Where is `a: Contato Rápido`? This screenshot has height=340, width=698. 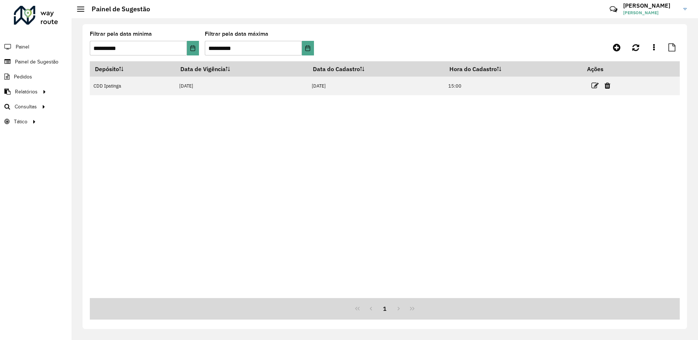 a: Contato Rápido is located at coordinates (613, 9).